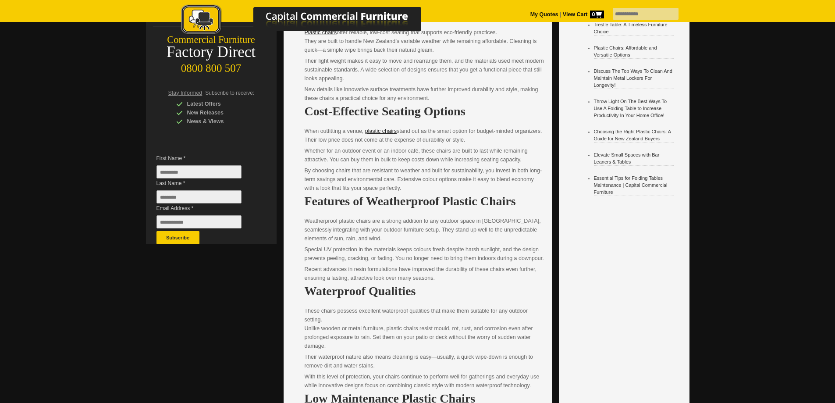  Describe the element at coordinates (178, 238) in the screenshot. I see `button: Subscribe` at that location.